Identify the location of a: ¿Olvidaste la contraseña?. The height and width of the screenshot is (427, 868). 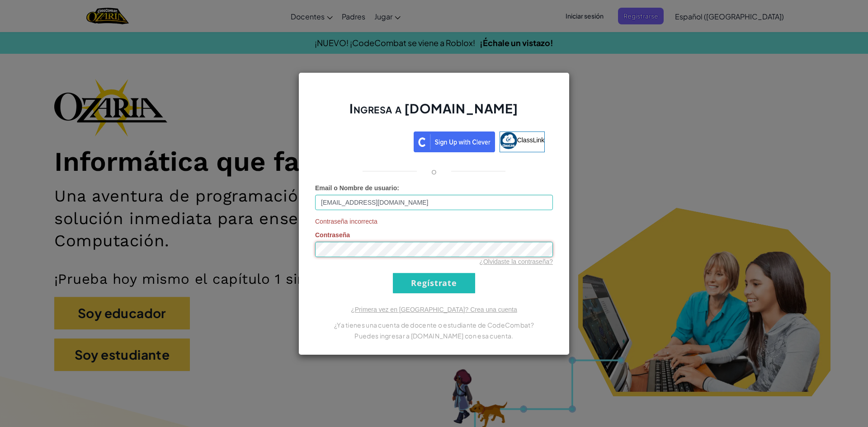
(516, 262).